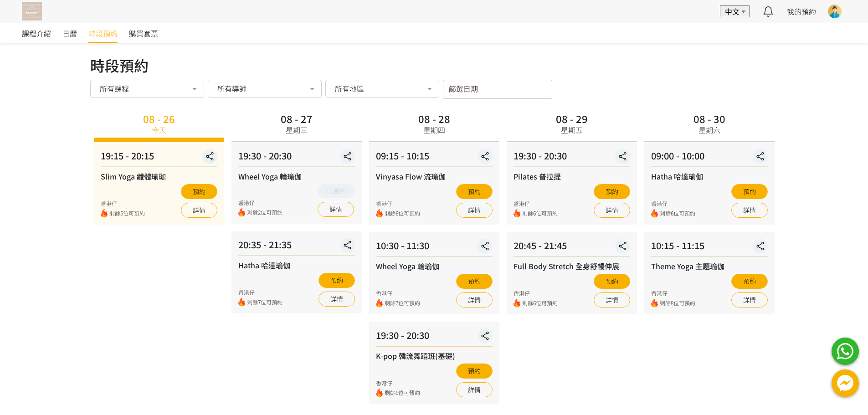 The width and height of the screenshot is (868, 415). I want to click on div: K-pop 韓流舞蹈班(基礎), so click(434, 356).